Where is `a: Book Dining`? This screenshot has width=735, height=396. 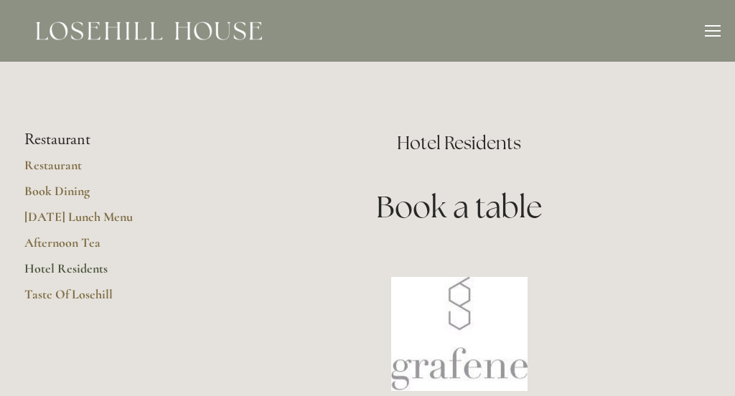
a: Book Dining is located at coordinates (93, 196).